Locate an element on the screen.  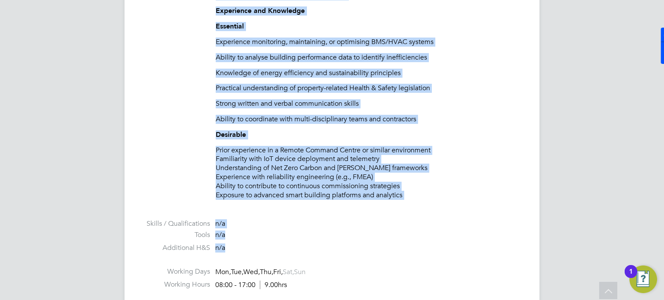
label: Working Hours is located at coordinates (176, 285).